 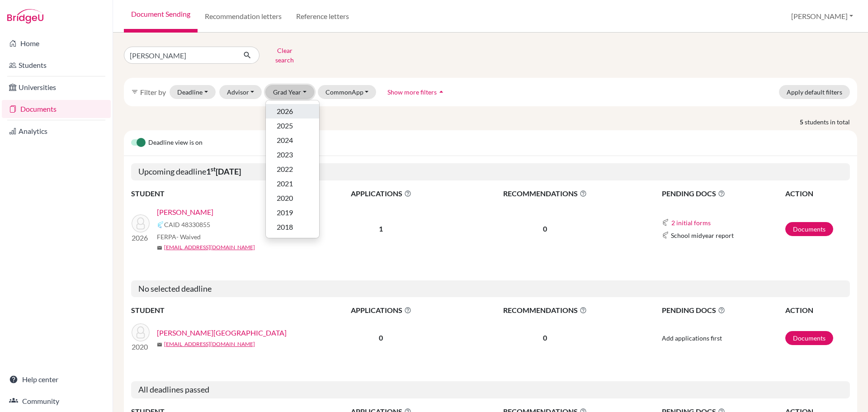 What do you see at coordinates (285, 126) in the screenshot?
I see `span: 2025` at bounding box center [285, 126].